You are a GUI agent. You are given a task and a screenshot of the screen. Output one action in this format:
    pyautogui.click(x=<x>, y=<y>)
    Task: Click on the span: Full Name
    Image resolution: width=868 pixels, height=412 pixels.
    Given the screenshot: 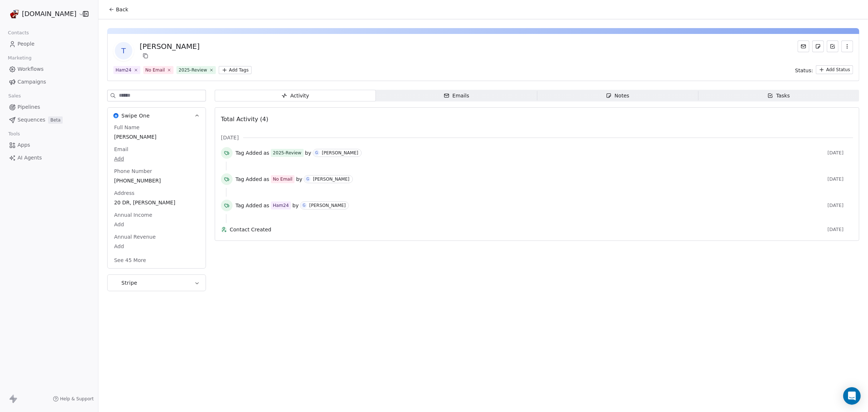 What is the action you would take?
    pyautogui.click(x=127, y=127)
    